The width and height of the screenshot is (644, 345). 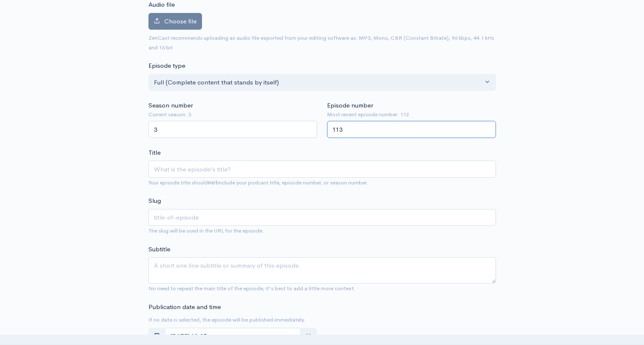 What do you see at coordinates (308, 336) in the screenshot?
I see `button: clear` at bounding box center [308, 336].